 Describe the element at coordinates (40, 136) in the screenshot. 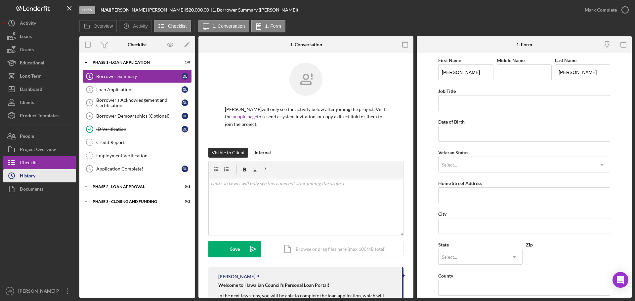

I see `button: People` at that location.